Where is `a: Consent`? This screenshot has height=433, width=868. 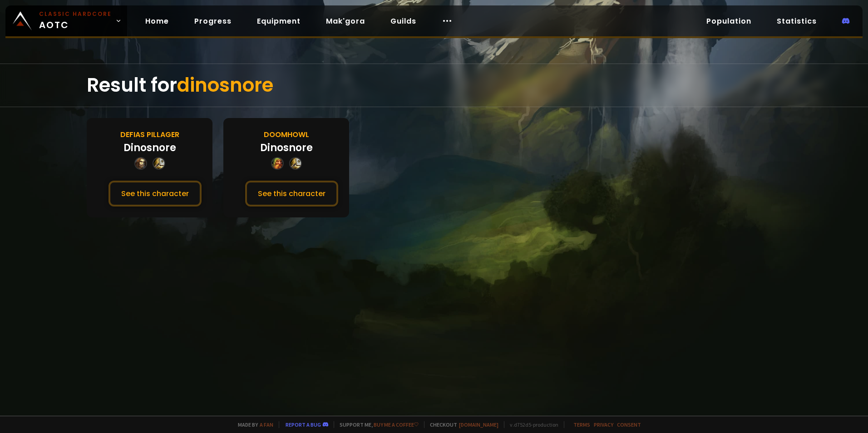
a: Consent is located at coordinates (629, 424).